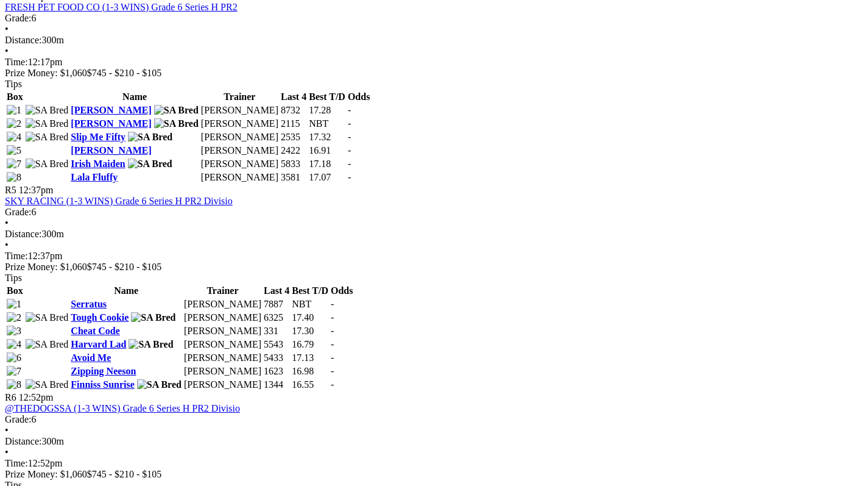 This screenshot has width=868, height=486. I want to click on td: 5433, so click(276, 358).